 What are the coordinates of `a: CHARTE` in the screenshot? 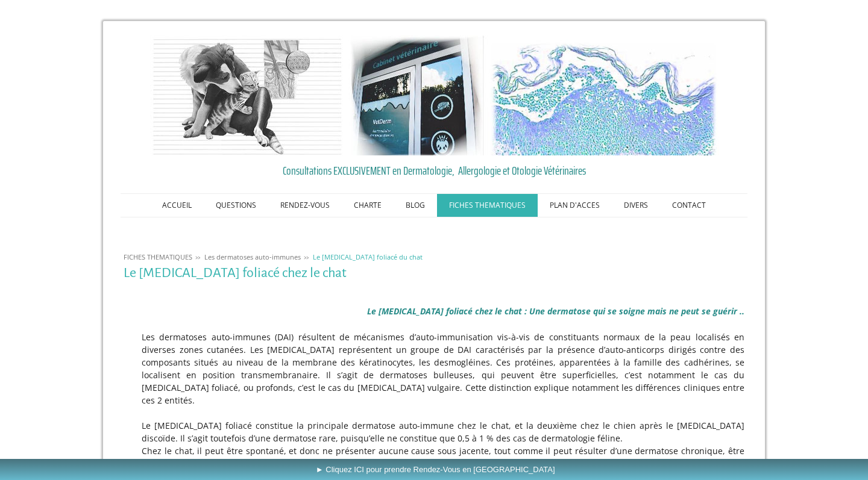 It's located at (368, 205).